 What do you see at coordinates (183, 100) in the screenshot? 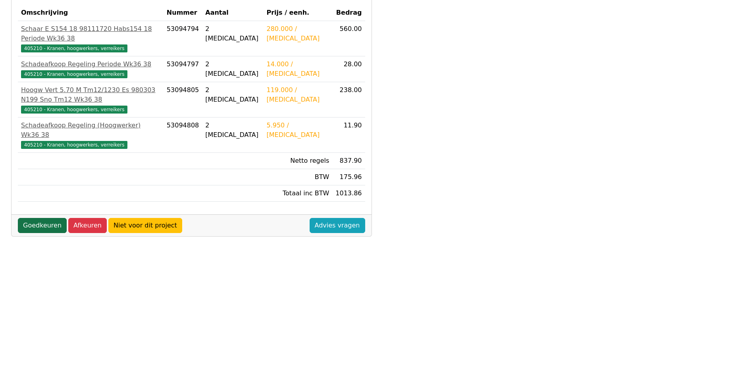
I see `td: 53094805` at bounding box center [183, 100].